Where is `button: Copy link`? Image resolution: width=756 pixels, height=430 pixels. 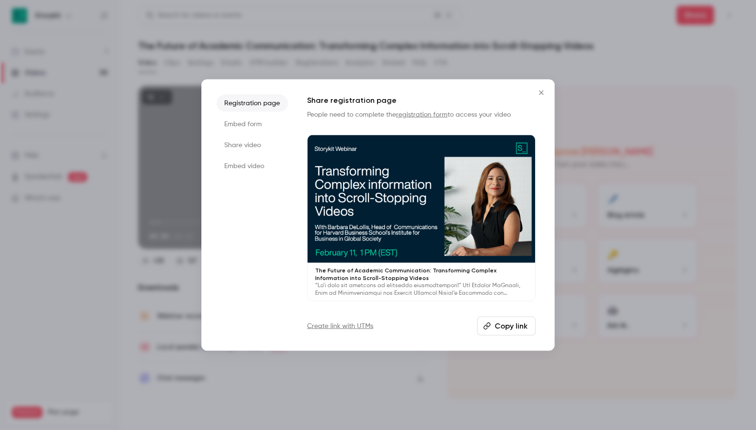 button: Copy link is located at coordinates (506, 326).